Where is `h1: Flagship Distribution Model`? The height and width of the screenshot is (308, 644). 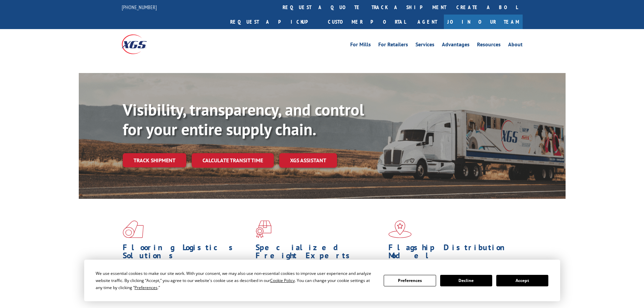 h1: Flagship Distribution Model is located at coordinates (452, 254).